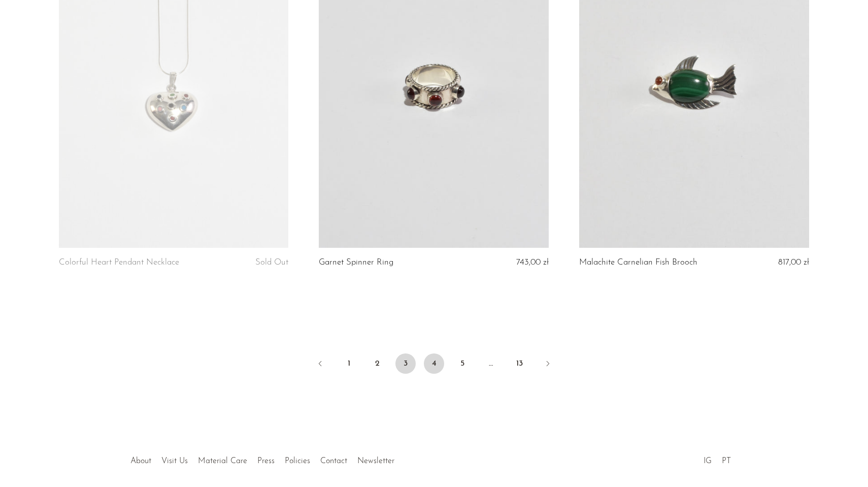 This screenshot has height=487, width=868. What do you see at coordinates (434, 364) in the screenshot?
I see `a: 4` at bounding box center [434, 364].